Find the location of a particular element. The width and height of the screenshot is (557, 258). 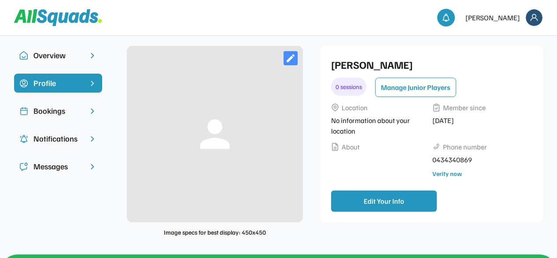

img: bell-03%20%281%29.svg is located at coordinates (446, 18).